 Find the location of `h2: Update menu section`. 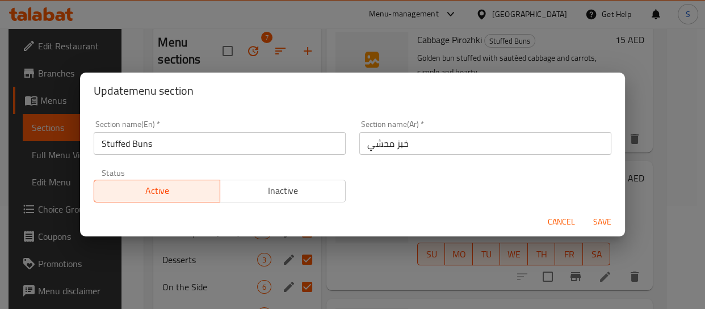

h2: Update menu section is located at coordinates (352, 91).